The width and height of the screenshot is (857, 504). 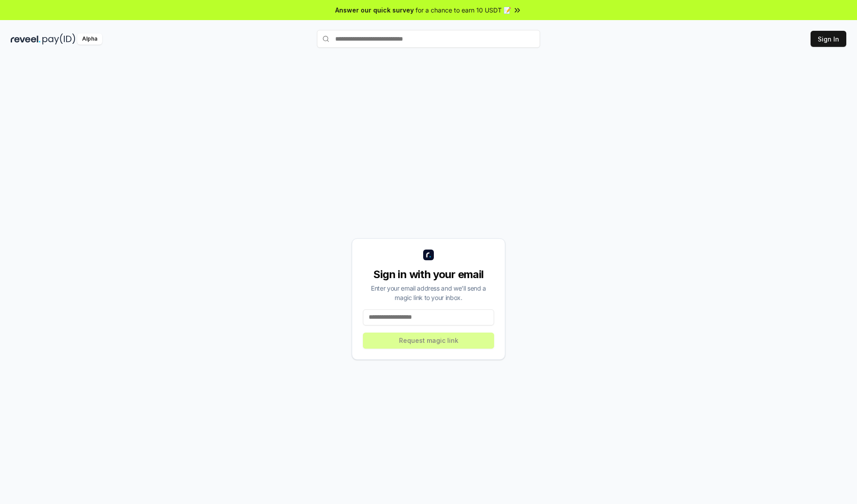 I want to click on span: Answer our quick survey, so click(x=374, y=10).